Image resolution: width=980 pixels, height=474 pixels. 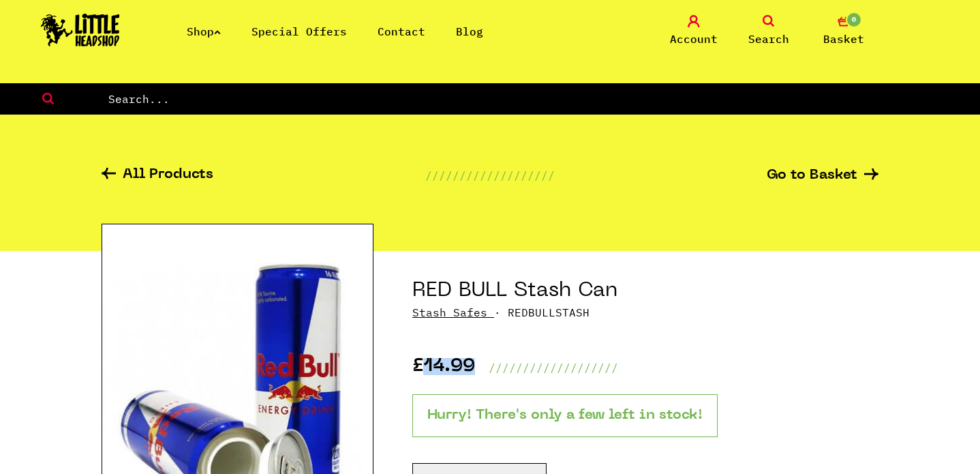 What do you see at coordinates (565, 416) in the screenshot?
I see `p: Hurry! There's only a few left in stock!` at bounding box center [565, 416].